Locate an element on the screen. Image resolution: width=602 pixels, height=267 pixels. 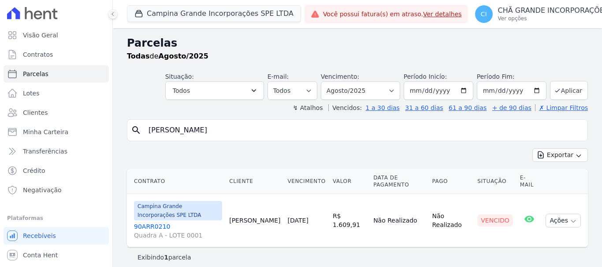
label: E-mail: is located at coordinates (278, 77).